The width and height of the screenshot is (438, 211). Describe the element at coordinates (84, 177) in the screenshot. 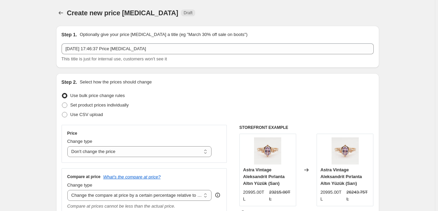

I see `h3: Compare at price` at that location.